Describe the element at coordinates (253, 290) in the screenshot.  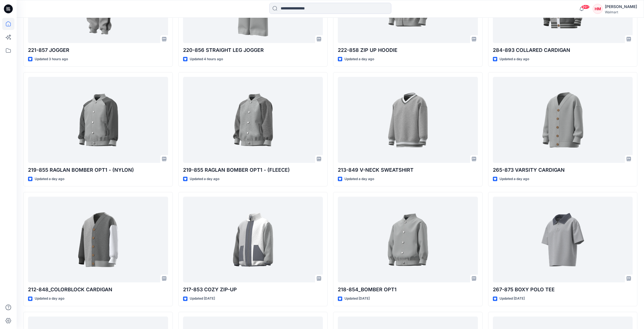
I see `p: 217-853 COZY ZIP-UP` at that location.